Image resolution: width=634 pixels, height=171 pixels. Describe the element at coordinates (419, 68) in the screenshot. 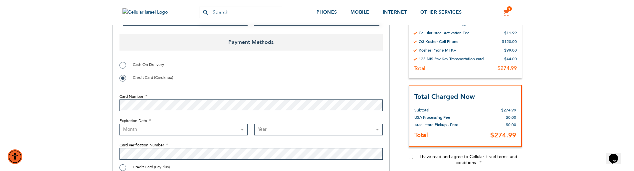

I see `div: Total` at that location.